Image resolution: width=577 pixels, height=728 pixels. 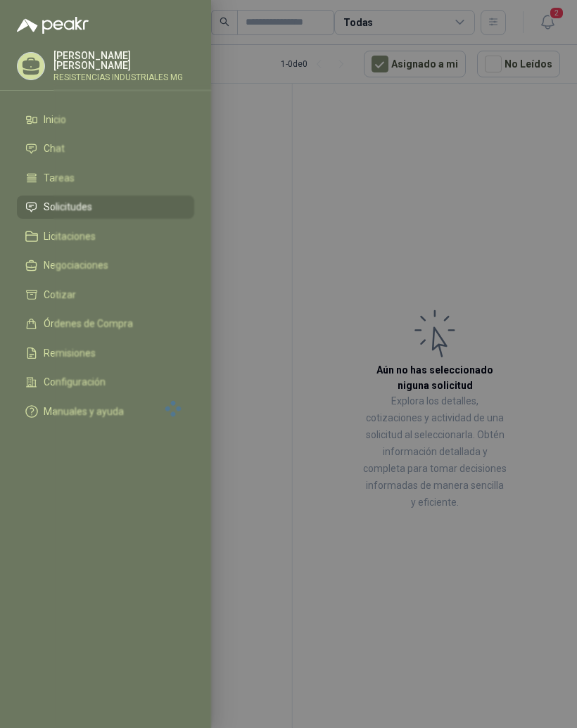 What do you see at coordinates (84, 412) in the screenshot?
I see `span: Manuales y ayuda` at bounding box center [84, 412].